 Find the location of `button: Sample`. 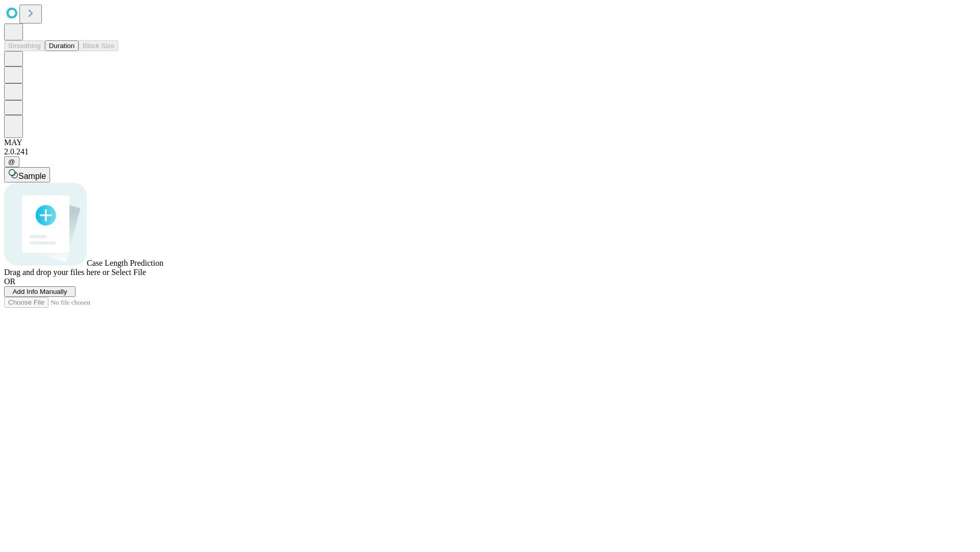

button: Sample is located at coordinates (27, 175).